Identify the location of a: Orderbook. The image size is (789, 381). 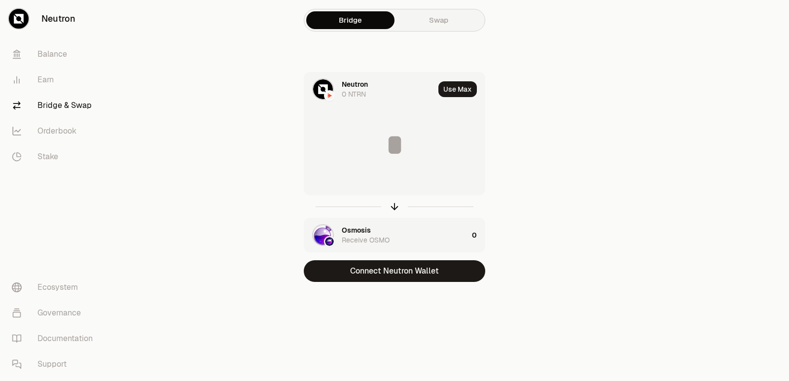
(55, 131).